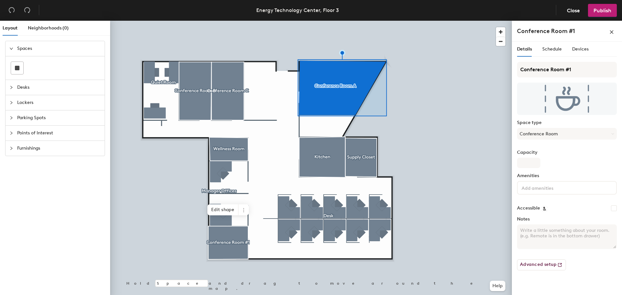  I want to click on span: close, so click(612, 32).